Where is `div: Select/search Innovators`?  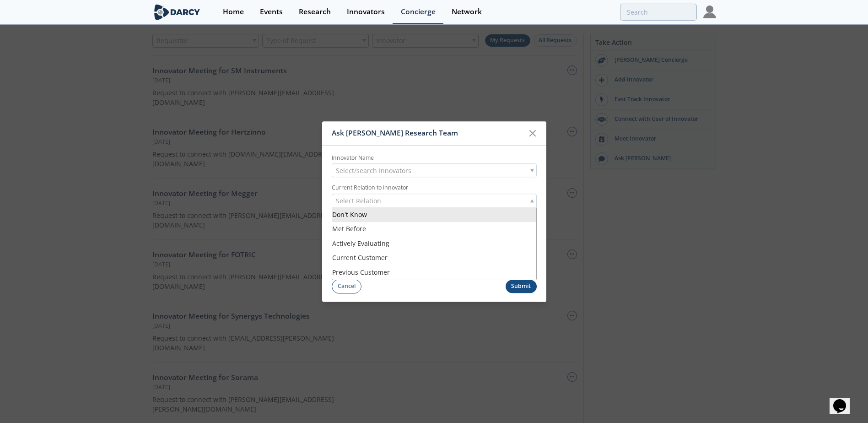 div: Select/search Innovators is located at coordinates (434, 171).